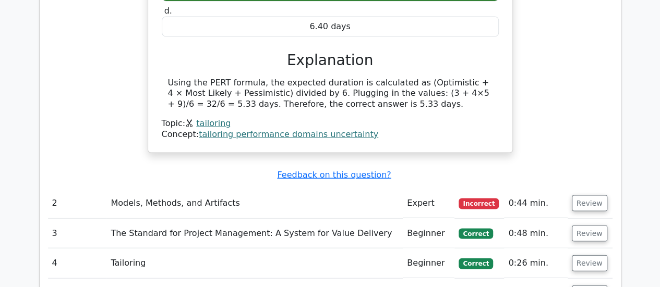 The width and height of the screenshot is (660, 287). I want to click on td: 4, so click(77, 263).